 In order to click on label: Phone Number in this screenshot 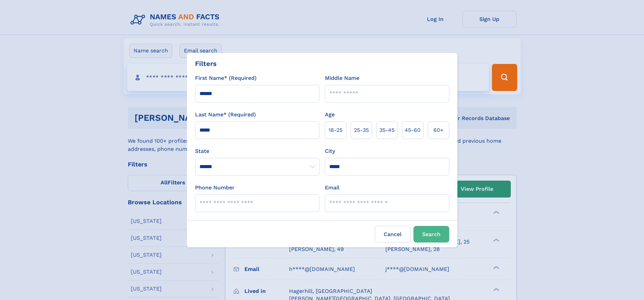, I will do `click(215, 188)`.